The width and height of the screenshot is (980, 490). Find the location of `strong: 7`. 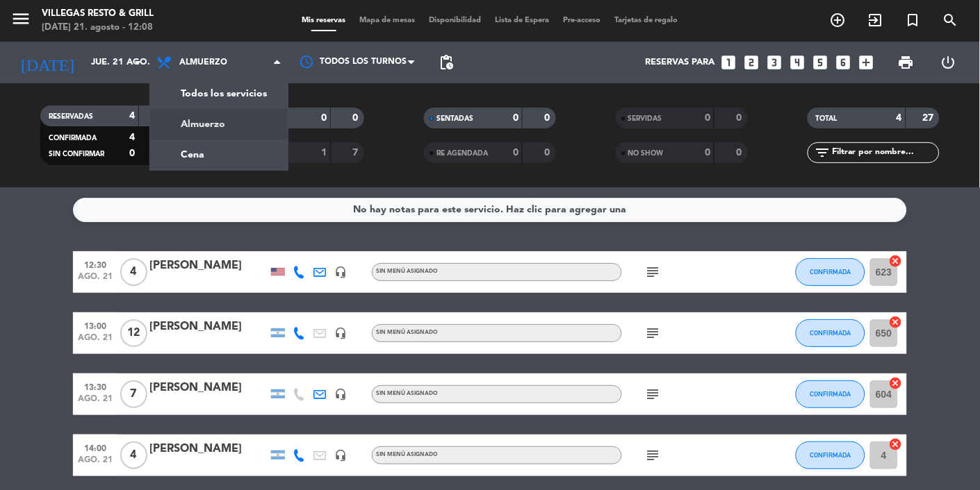

strong: 7 is located at coordinates (357, 153).